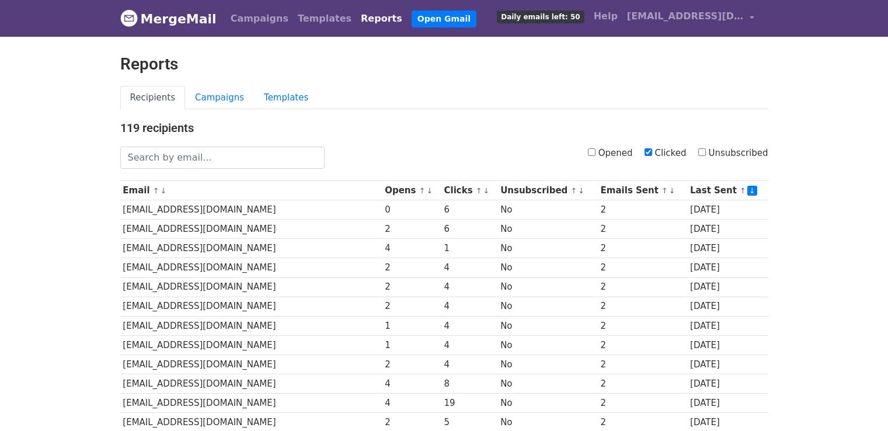 This screenshot has height=431, width=888. Describe the element at coordinates (469, 190) in the screenshot. I see `th: Clicks` at that location.